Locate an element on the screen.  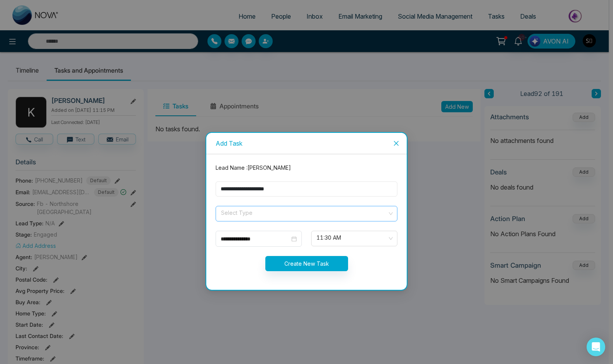
span: 11:30 AM is located at coordinates (355, 238).